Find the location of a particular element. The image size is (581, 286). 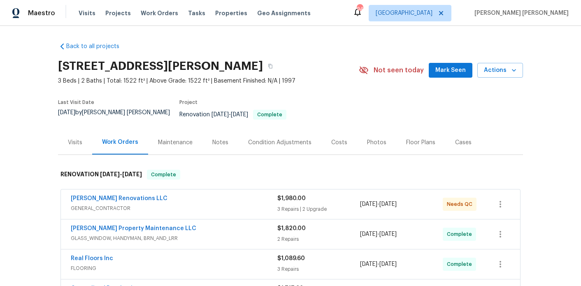

span: Needs QC is located at coordinates (461, 204).